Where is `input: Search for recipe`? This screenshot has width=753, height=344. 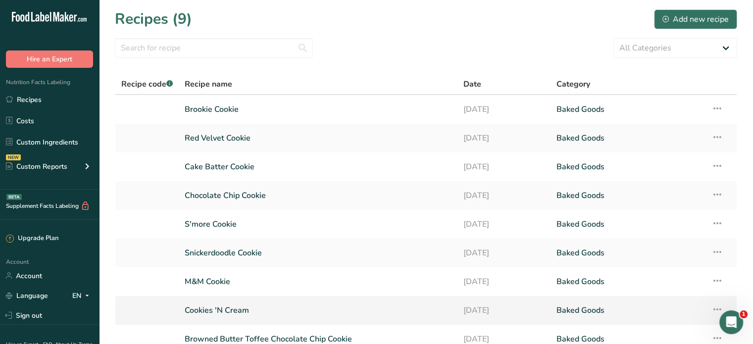
input: Search for recipe is located at coordinates (214, 48).